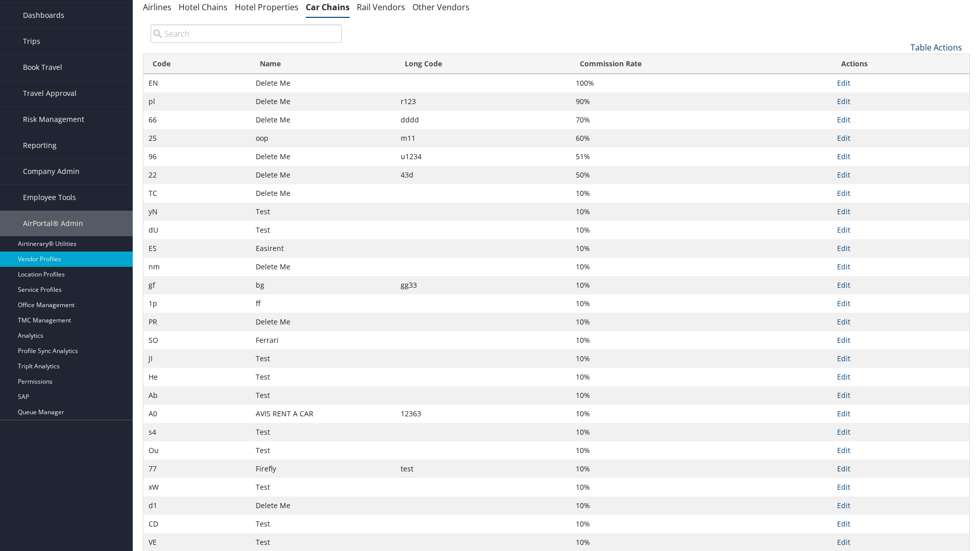  I want to click on td: s4, so click(197, 432).